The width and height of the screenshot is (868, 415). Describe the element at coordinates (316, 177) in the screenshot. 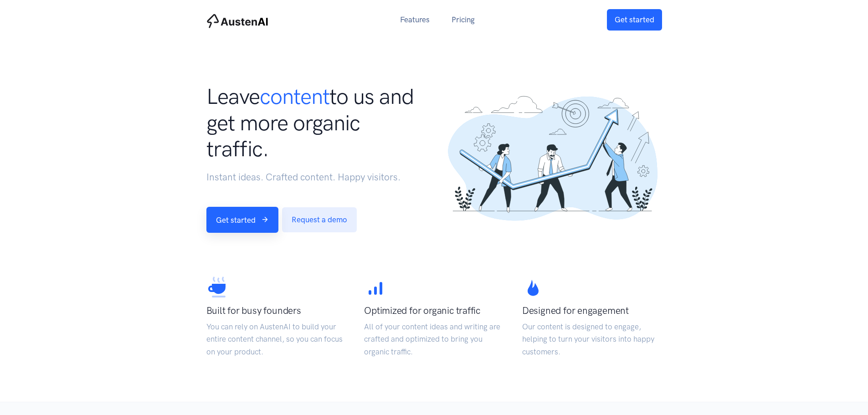

I see `p: Instant ideas. Crafted content. Happy visitors.` at that location.